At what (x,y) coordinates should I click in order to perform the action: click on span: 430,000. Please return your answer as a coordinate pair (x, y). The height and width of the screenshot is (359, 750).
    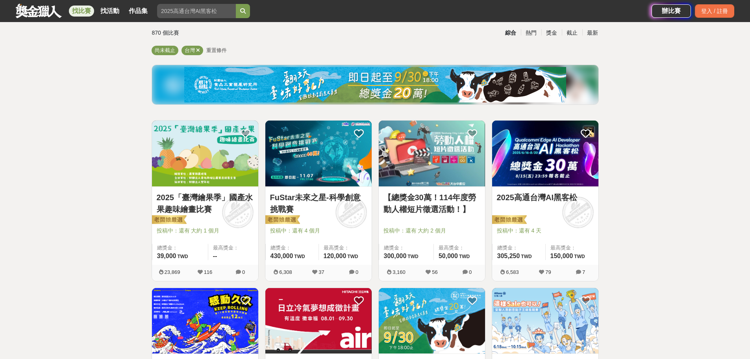
    Looking at the image, I should click on (282, 256).